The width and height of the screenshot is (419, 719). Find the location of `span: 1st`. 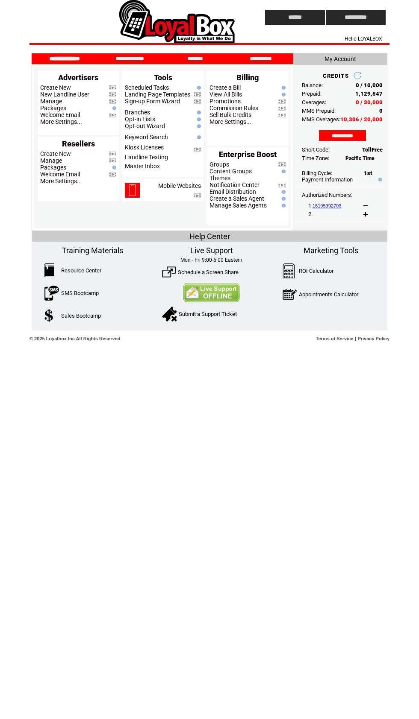

span: 1st is located at coordinates (367, 173).